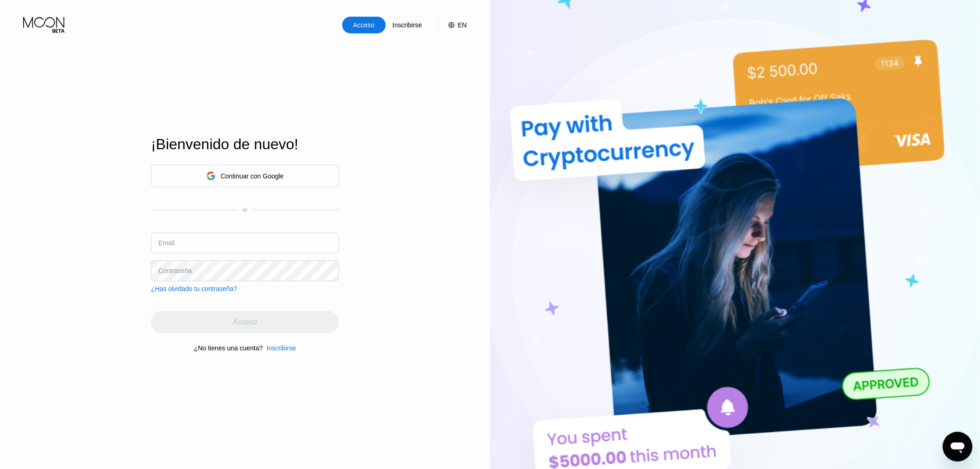 This screenshot has width=980, height=469. I want to click on div: ¿No tienes una cuenta?, so click(229, 348).